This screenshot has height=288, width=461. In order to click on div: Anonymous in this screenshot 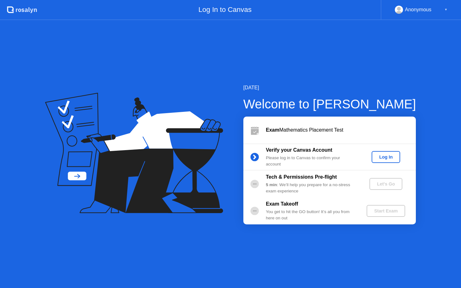, I will do `click(418, 10)`.